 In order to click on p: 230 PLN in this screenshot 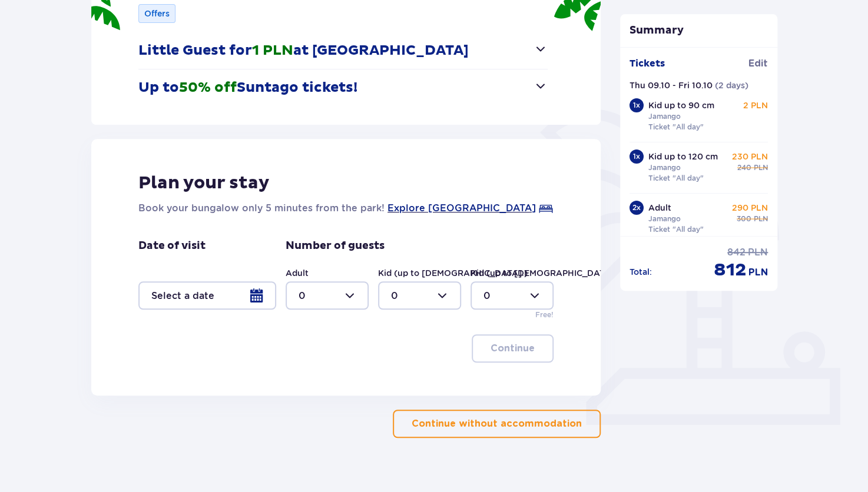, I will do `click(750, 157)`.